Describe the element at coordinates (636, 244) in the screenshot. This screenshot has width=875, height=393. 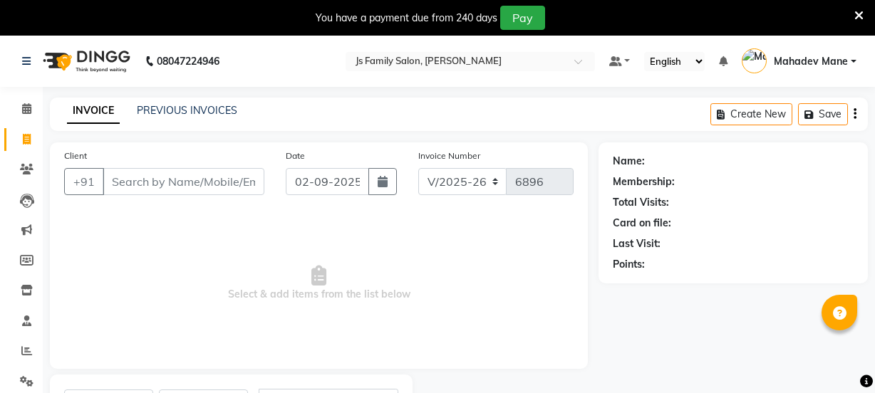
I see `div: Last Visit:` at that location.